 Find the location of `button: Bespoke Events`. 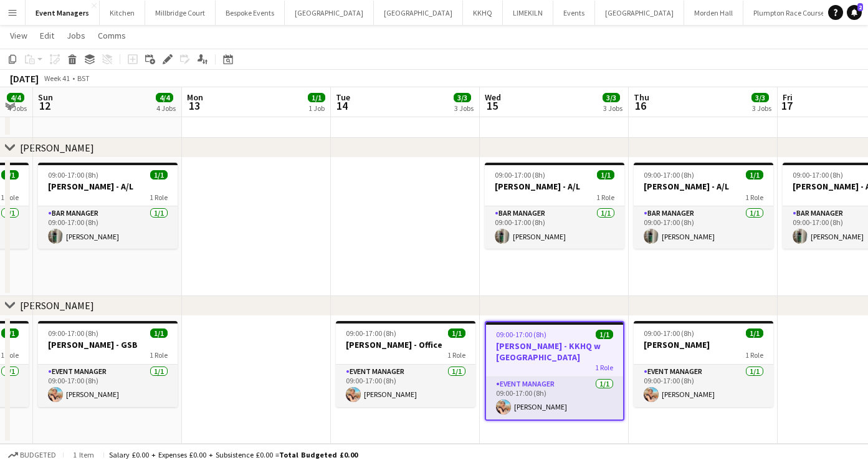

button: Bespoke Events is located at coordinates (250, 13).